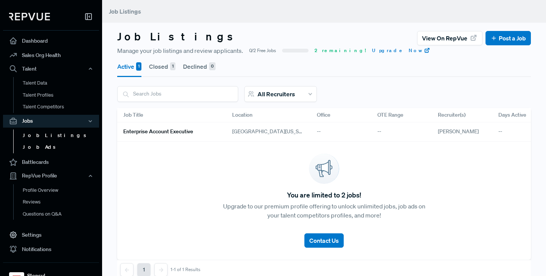 This screenshot has width=546, height=276. Describe the element at coordinates (401, 51) in the screenshot. I see `a: Upgrade Now` at that location.